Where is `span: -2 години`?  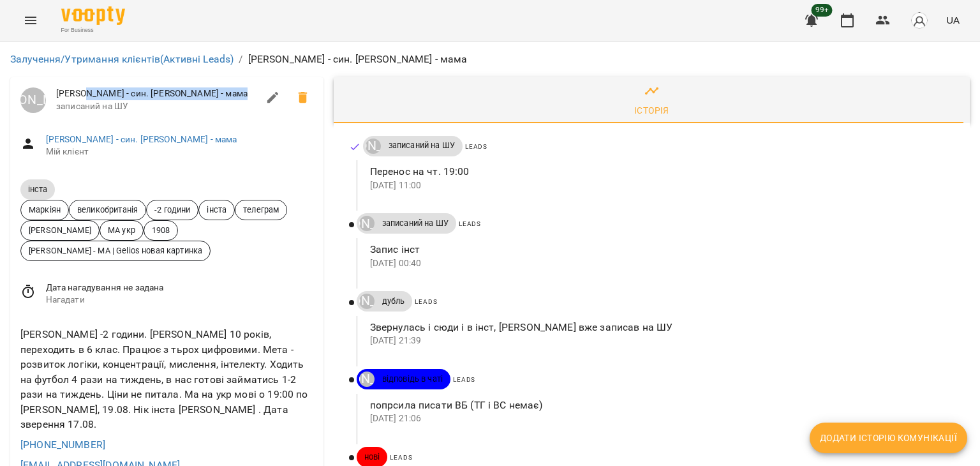
span: -2 години is located at coordinates (173, 209).